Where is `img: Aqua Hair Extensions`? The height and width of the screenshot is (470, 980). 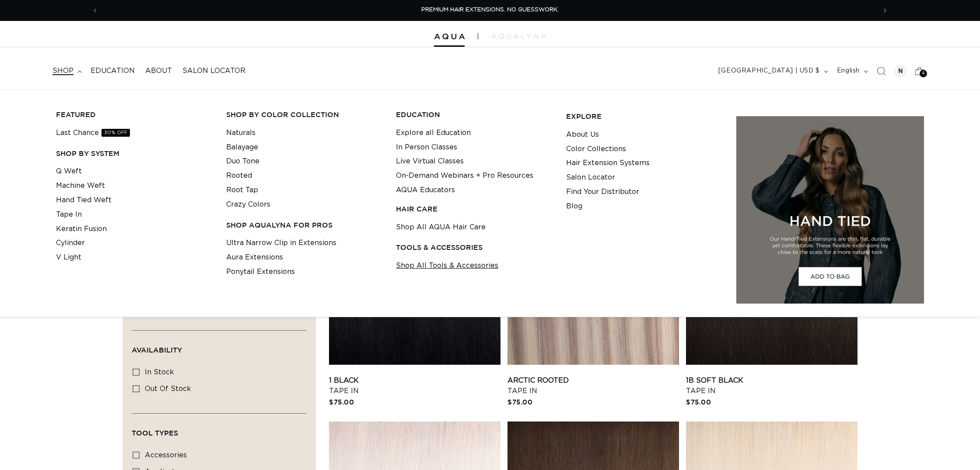 img: Aqua Hair Extensions is located at coordinates (449, 37).